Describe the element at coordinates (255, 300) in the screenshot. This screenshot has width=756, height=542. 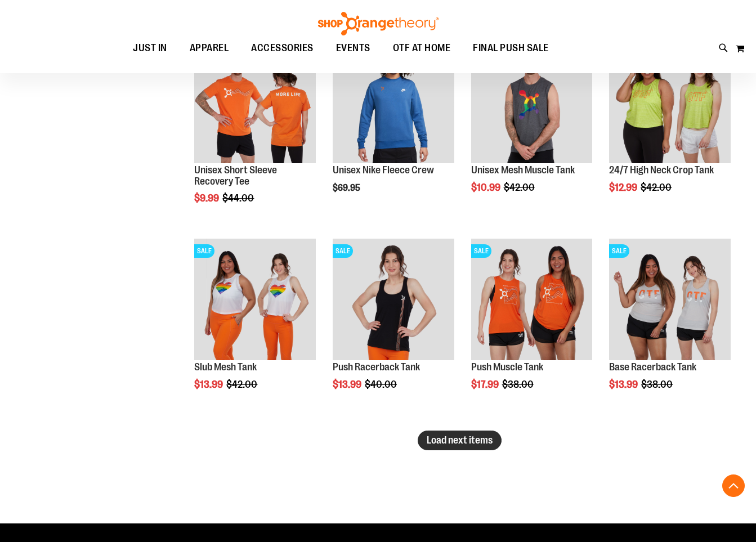
I see `a: Product image for Slub Mesh TankSALE` at that location.